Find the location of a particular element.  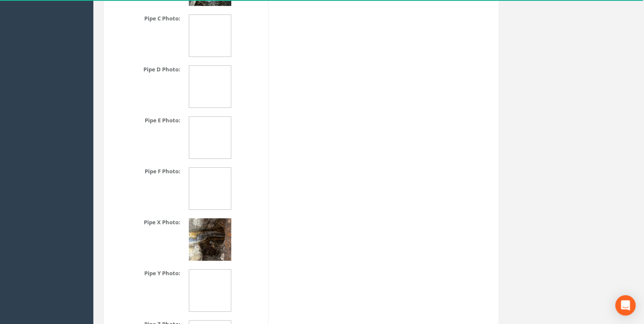

dt: Pipe X Photo: is located at coordinates (146, 222).